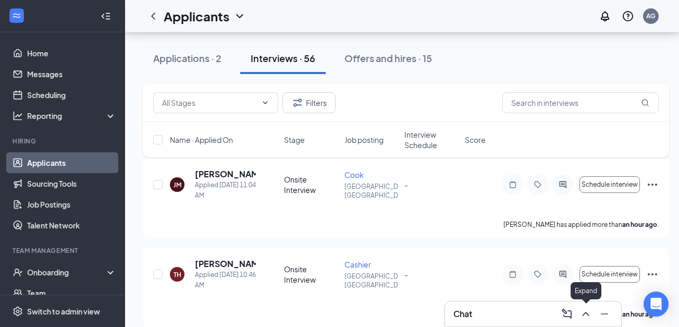 The image size is (679, 327). Describe the element at coordinates (475, 140) in the screenshot. I see `span: Score` at that location.